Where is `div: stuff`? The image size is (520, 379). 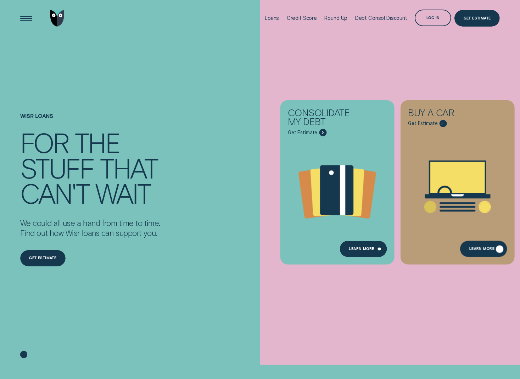
div: stuff is located at coordinates (57, 168).